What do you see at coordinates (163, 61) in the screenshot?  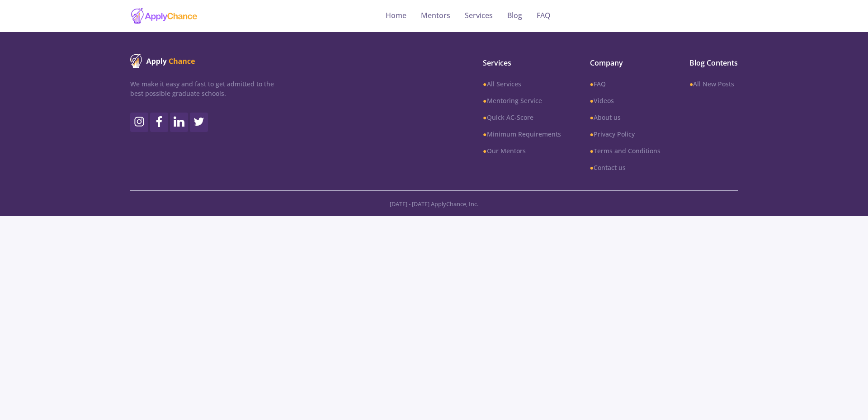 I see `img: ApplyChance logo` at bounding box center [163, 61].